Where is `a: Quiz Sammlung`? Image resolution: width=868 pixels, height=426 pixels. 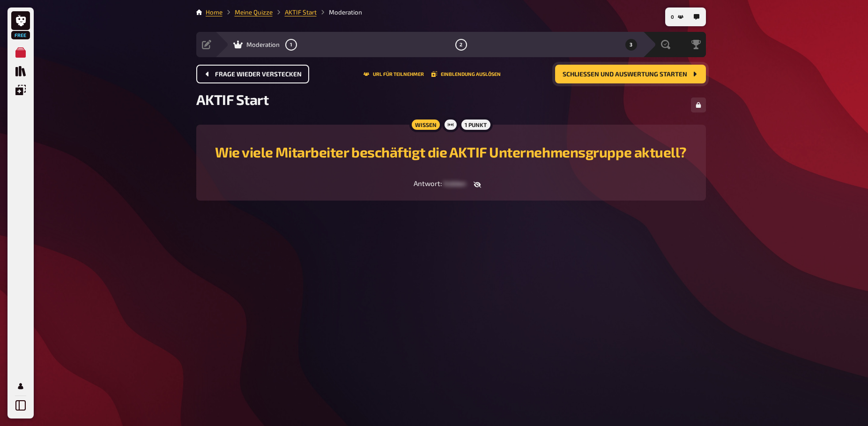 a: Quiz Sammlung is located at coordinates (20, 71).